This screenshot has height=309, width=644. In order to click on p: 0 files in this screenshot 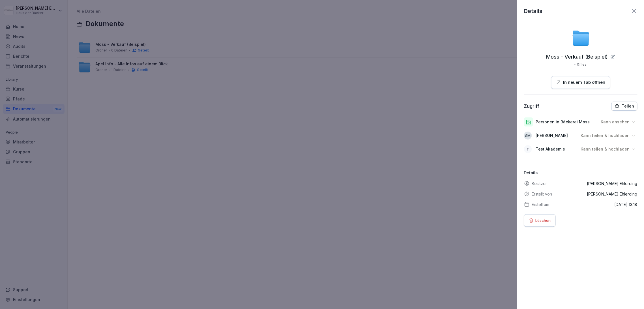, I will do `click(582, 64)`.